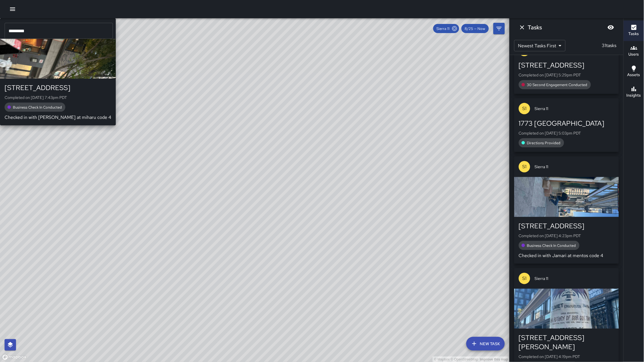 The width and height of the screenshot is (644, 362). I want to click on button: Filters, so click(499, 29).